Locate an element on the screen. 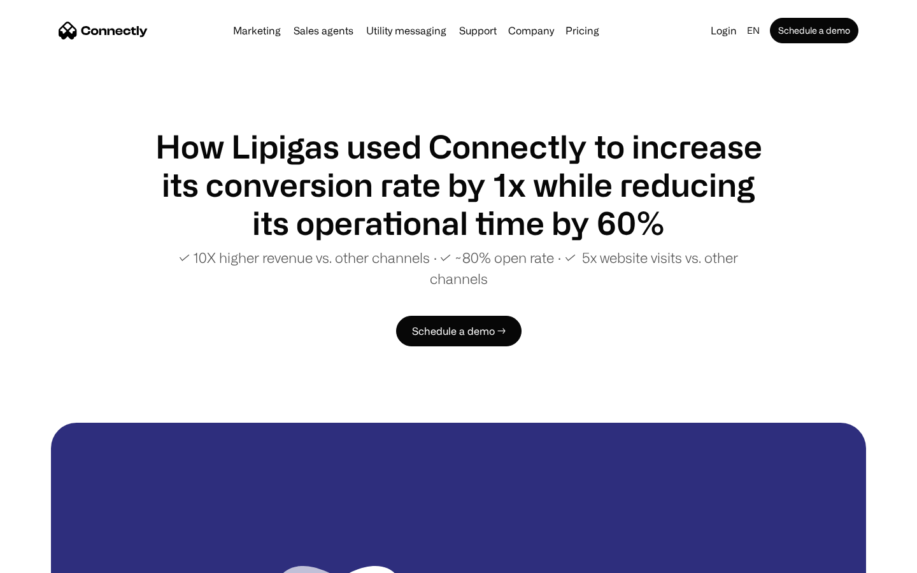 The height and width of the screenshot is (573, 917). a: Marketing is located at coordinates (257, 31).